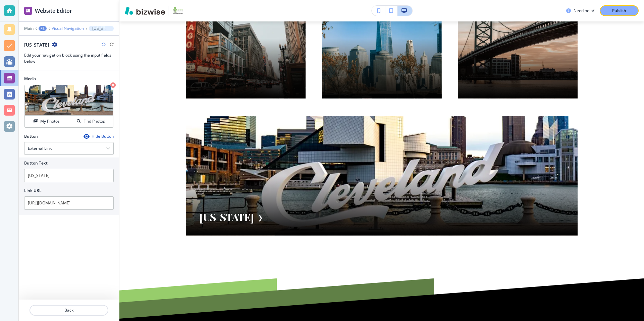  Describe the element at coordinates (69, 58) in the screenshot. I see `h3: Edit your navigation block using the input fields below` at that location.